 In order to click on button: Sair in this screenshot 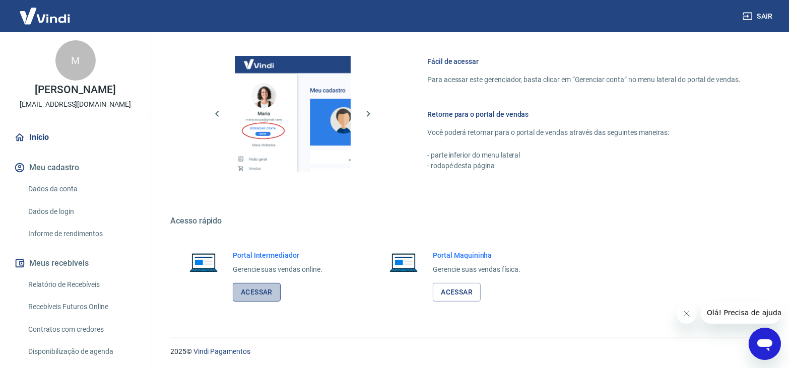, I will do `click(758, 16)`.